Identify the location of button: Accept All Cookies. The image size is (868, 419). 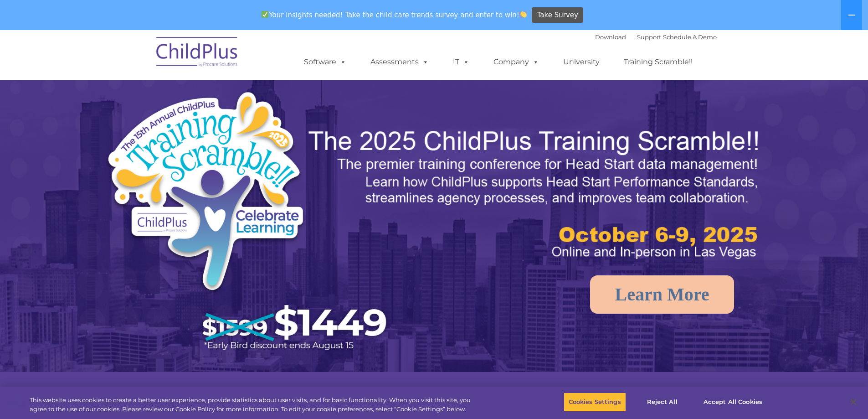
(733, 402).